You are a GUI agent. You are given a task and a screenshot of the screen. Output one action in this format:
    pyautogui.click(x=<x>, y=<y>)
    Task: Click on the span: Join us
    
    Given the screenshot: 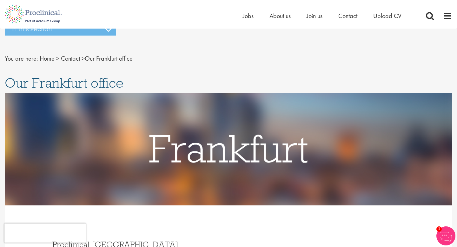 What is the action you would take?
    pyautogui.click(x=314, y=16)
    